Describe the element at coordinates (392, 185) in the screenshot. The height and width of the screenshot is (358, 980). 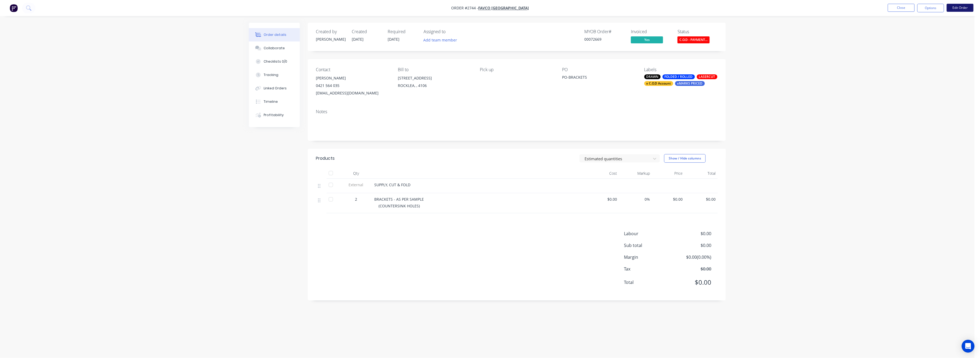
I see `span: SUPPLY, CUT & FOLD` at that location.